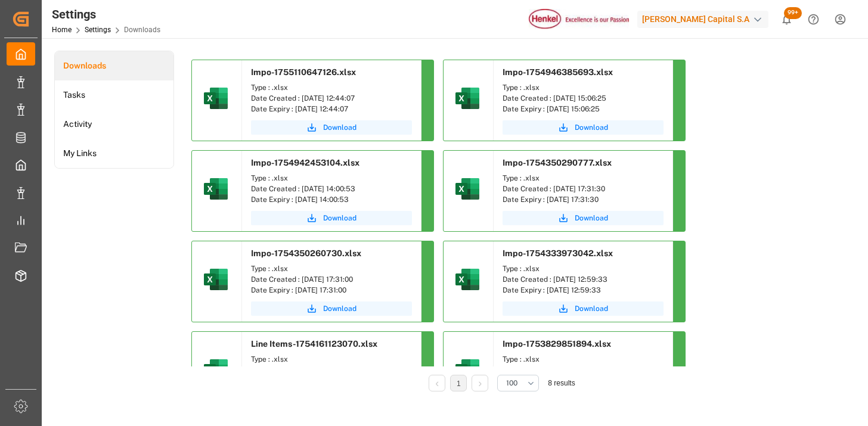 This screenshot has height=426, width=868. I want to click on span: 8 results, so click(561, 383).